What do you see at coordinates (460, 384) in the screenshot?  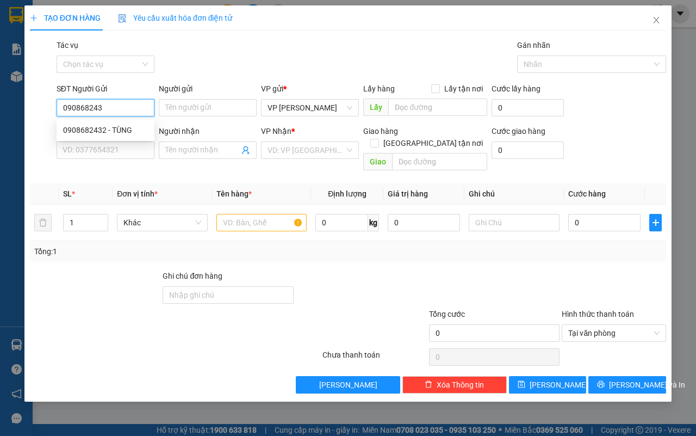 I see `span: Xóa Thông tin` at bounding box center [460, 384].